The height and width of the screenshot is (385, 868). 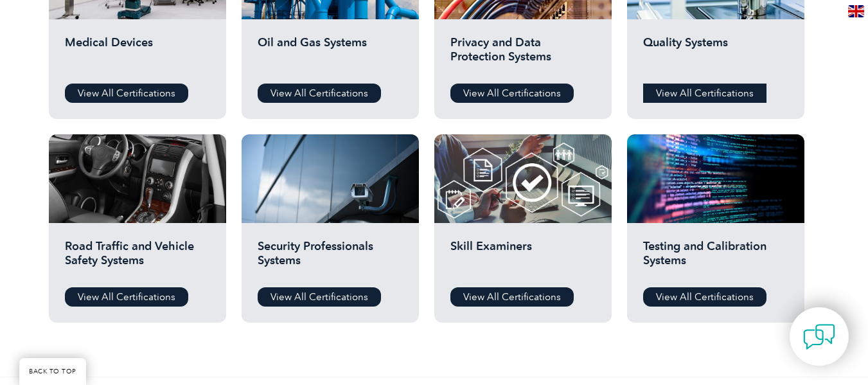 What do you see at coordinates (138, 54) in the screenshot?
I see `h2: Medical Devices` at bounding box center [138, 54].